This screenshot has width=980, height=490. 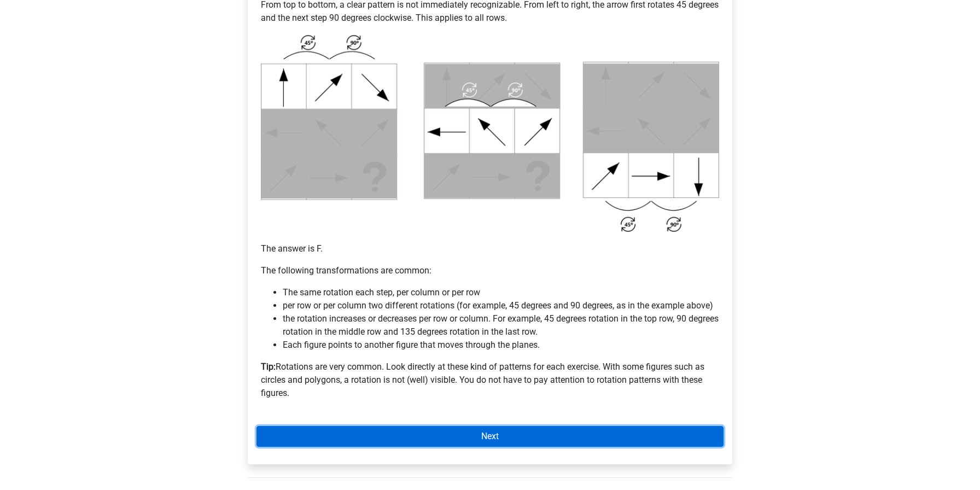 What do you see at coordinates (490, 437) in the screenshot?
I see `a: Next` at bounding box center [490, 437].